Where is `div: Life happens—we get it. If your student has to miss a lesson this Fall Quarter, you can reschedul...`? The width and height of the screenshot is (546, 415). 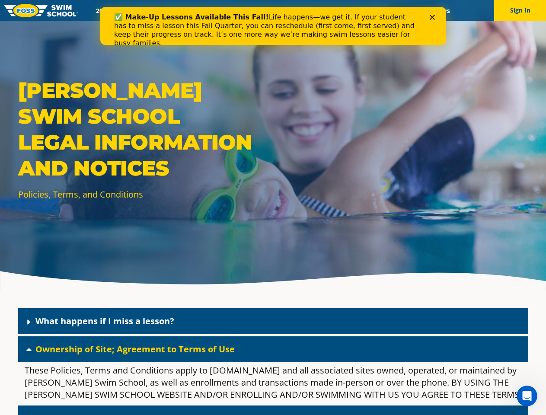 div: Life happens—we get it. If your student has to miss a lesson this Fall Quarter, you can reschedul... is located at coordinates (166, 23).